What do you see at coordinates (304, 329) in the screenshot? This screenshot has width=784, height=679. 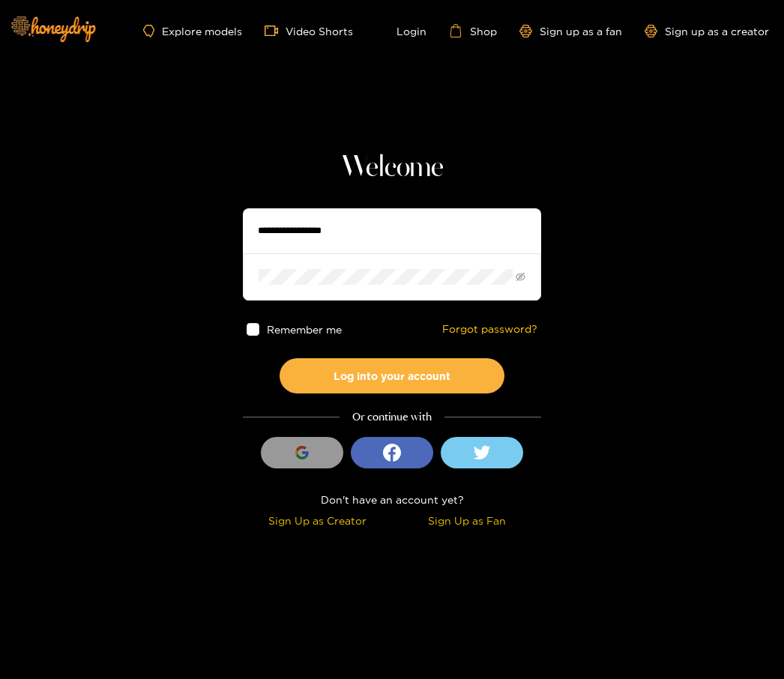 I see `span: Remember me` at bounding box center [304, 329].